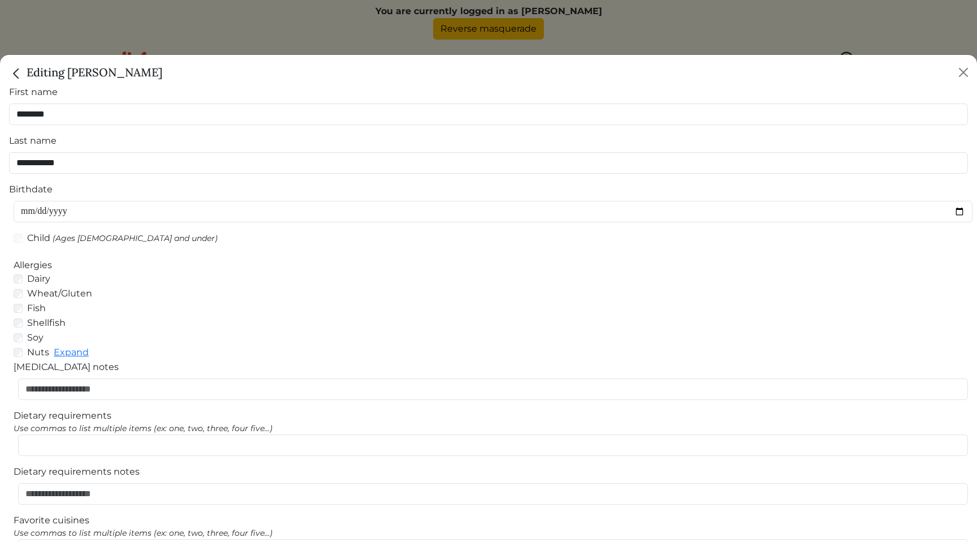  What do you see at coordinates (33, 141) in the screenshot?
I see `label: Last name` at bounding box center [33, 141].